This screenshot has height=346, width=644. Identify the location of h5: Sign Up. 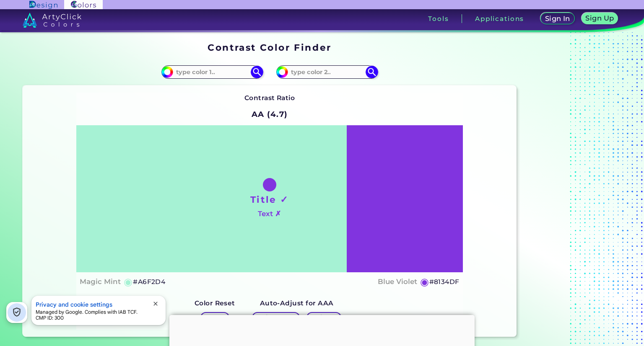
(599, 18).